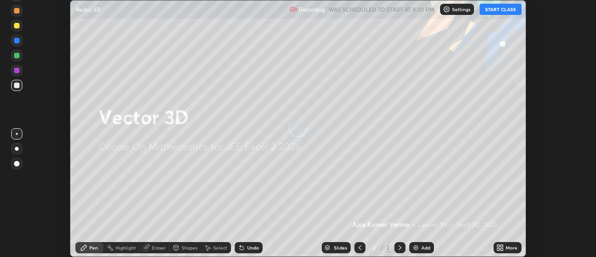 Image resolution: width=596 pixels, height=257 pixels. What do you see at coordinates (88, 9) in the screenshot?
I see `p: Vector 3D` at bounding box center [88, 9].